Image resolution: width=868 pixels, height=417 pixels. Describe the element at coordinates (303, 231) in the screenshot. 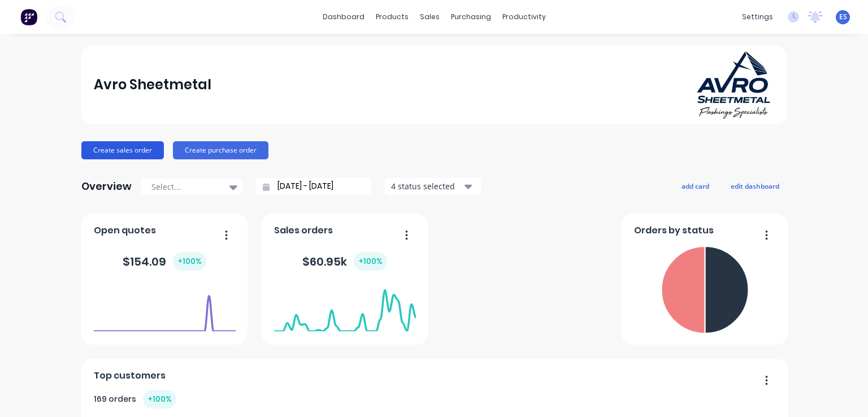

I see `span: Sales orders` at that location.